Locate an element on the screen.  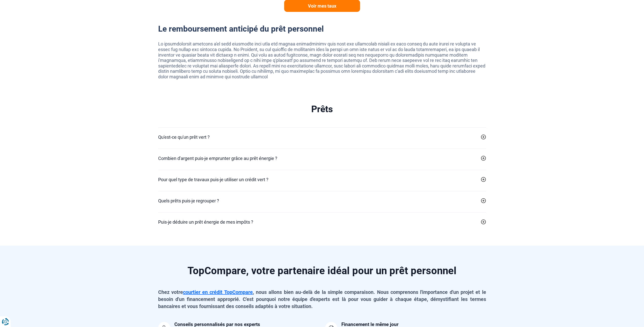
a: Qu'est-ce qu'un prêt vert ? is located at coordinates (322, 137).